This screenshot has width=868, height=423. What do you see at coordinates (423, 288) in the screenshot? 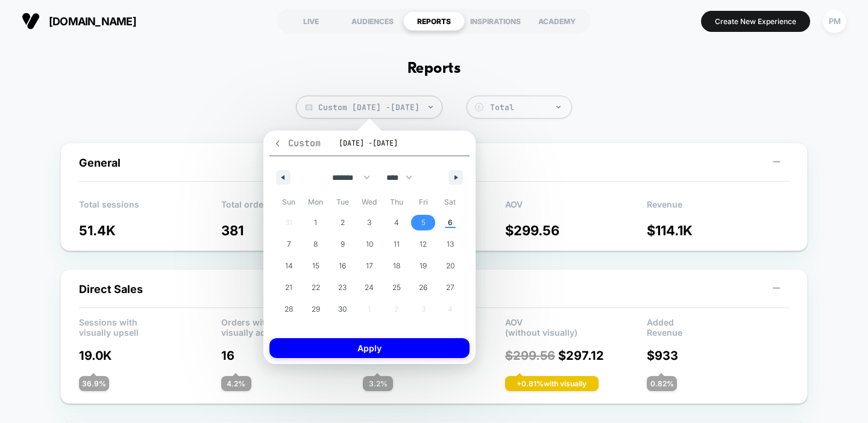
I see `span: 26` at bounding box center [423, 288].